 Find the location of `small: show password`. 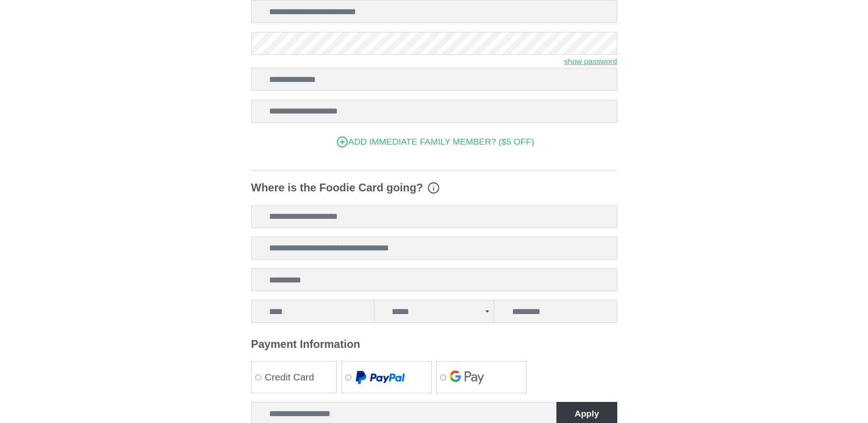

small: show password is located at coordinates (591, 61).